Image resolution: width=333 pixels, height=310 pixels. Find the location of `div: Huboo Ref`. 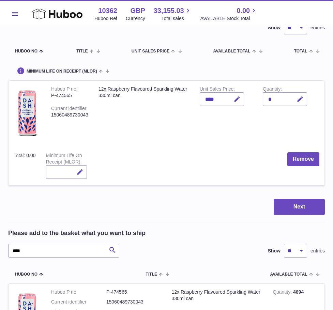

div: Huboo Ref is located at coordinates (106, 18).